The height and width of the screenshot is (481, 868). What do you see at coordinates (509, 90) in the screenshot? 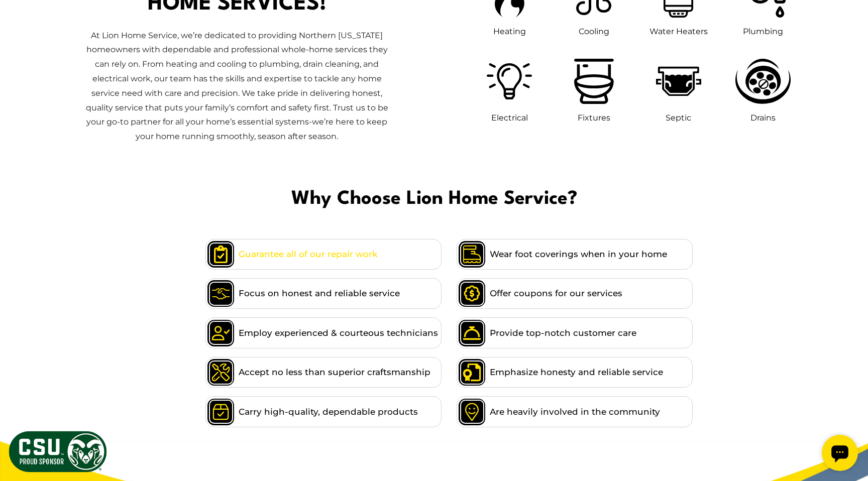
I see `a: Electrical` at bounding box center [509, 90].